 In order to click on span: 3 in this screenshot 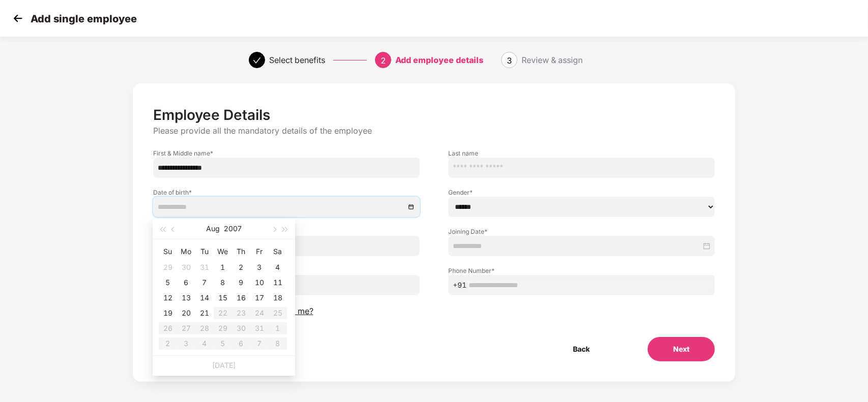, I will do `click(509, 60)`.